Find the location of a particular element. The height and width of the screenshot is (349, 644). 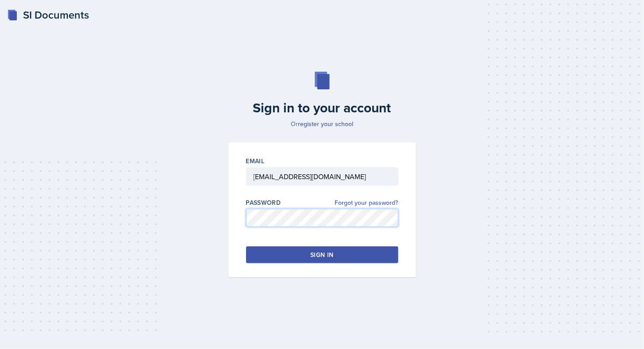

input: Email is located at coordinates (322, 177).